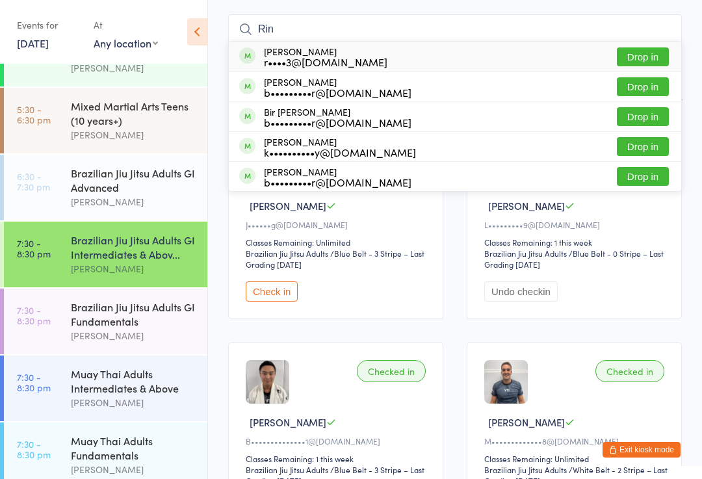  What do you see at coordinates (272, 291) in the screenshot?
I see `button: Check in` at bounding box center [272, 291].